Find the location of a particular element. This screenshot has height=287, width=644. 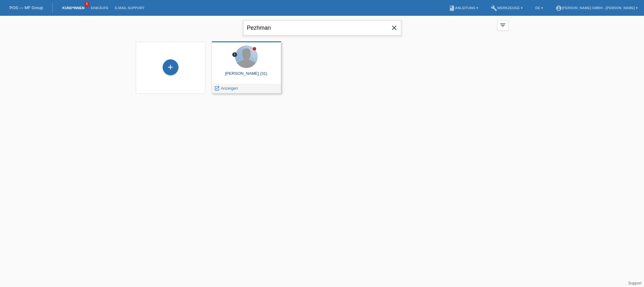

a: Einkäufe is located at coordinates (100, 8).